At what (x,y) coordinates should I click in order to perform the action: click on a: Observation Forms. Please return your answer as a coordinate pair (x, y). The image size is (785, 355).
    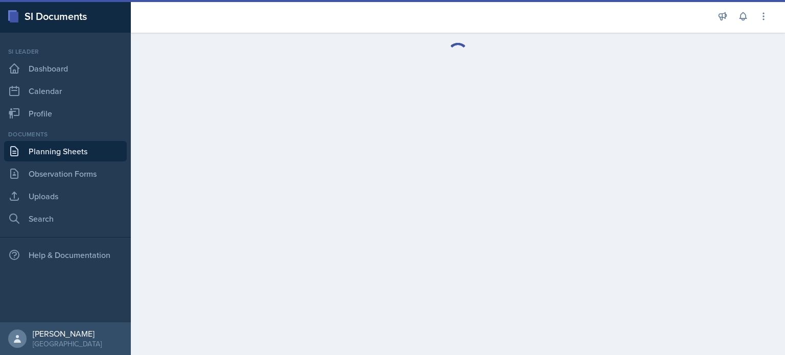
    Looking at the image, I should click on (65, 174).